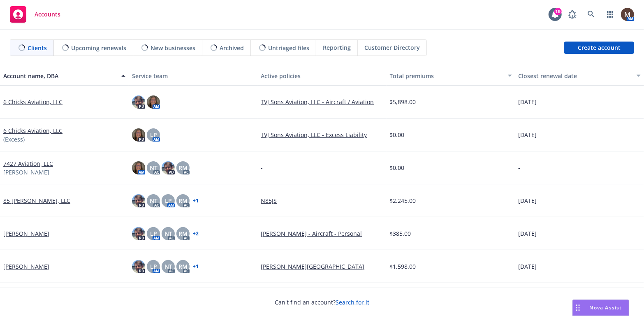 The image size is (644, 316). Describe the element at coordinates (289, 48) in the screenshot. I see `span: Untriaged files` at that location.